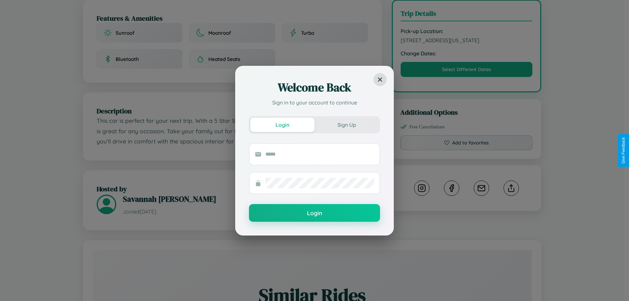 The height and width of the screenshot is (301, 629). Describe the element at coordinates (314, 102) in the screenshot. I see `p: Sign in to your account to continue` at that location.